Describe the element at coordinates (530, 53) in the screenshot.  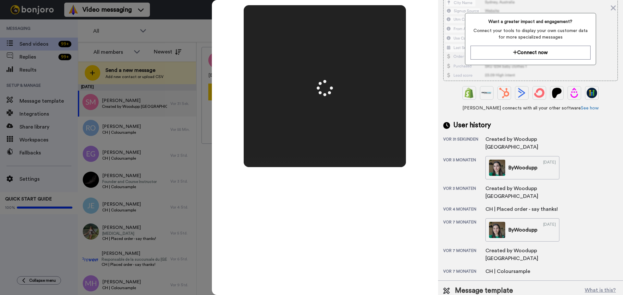
I see `a: Connect now` at that location.